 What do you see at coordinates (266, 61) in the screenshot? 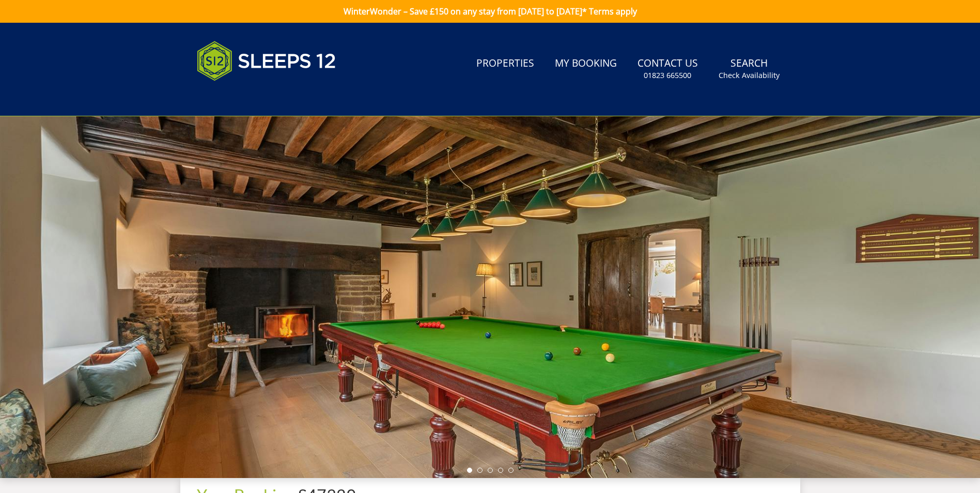
I see `img: Sleeps 12` at bounding box center [266, 61].